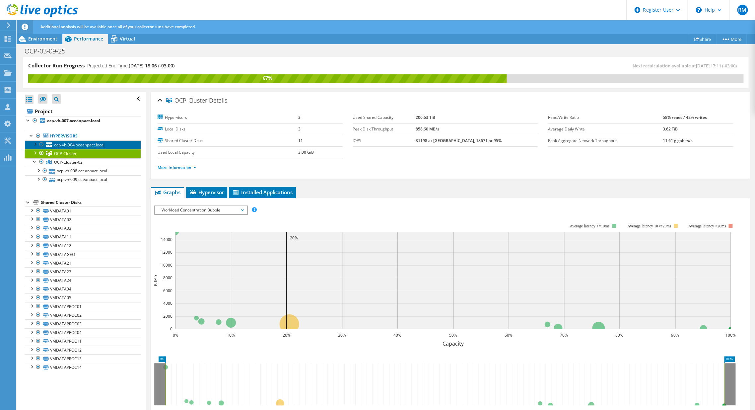  Describe the element at coordinates (228, 141) in the screenshot. I see `label: Shared Cluster Disks` at that location.